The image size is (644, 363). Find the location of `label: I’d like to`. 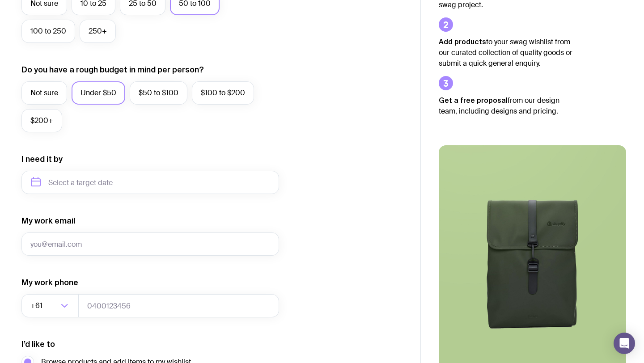

label: I’d like to is located at coordinates (38, 344).